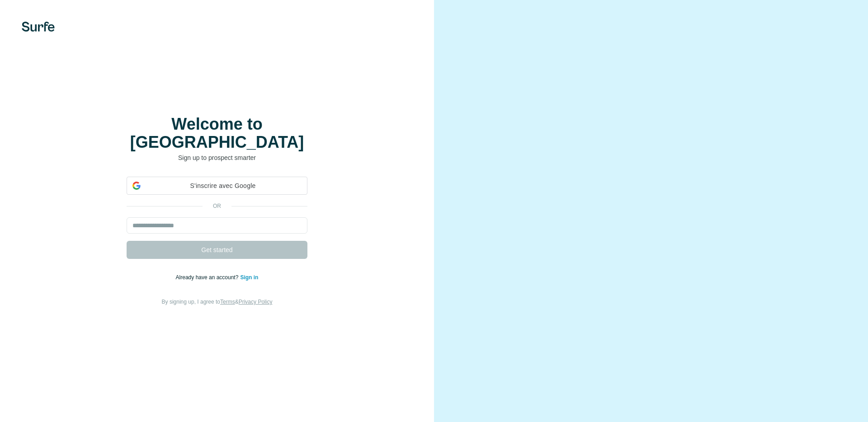 The height and width of the screenshot is (422, 868). I want to click on span: By signing up, I agree to &, so click(217, 302).